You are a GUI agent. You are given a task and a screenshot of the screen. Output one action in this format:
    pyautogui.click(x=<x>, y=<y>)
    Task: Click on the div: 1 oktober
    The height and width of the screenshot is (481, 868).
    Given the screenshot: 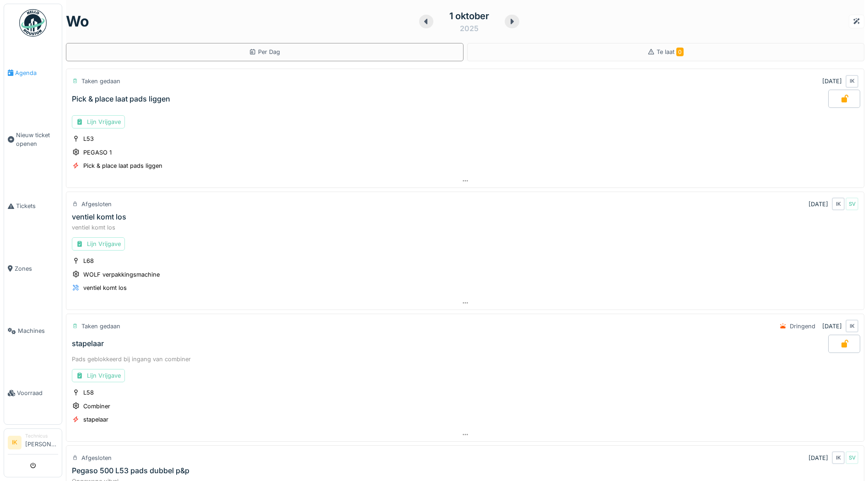 What is the action you would take?
    pyautogui.click(x=469, y=16)
    